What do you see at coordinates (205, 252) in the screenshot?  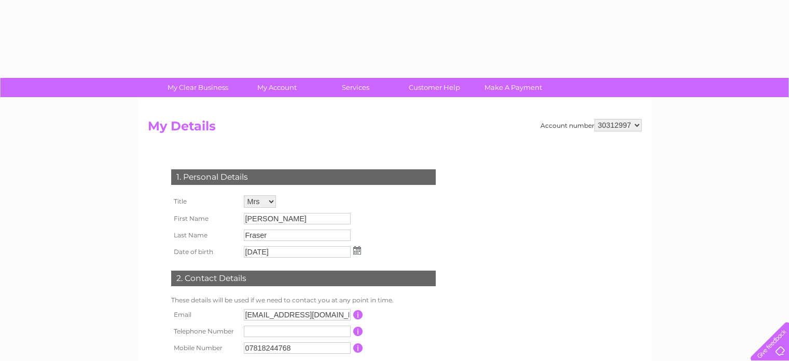 I see `th: Date of birth` at bounding box center [205, 252].